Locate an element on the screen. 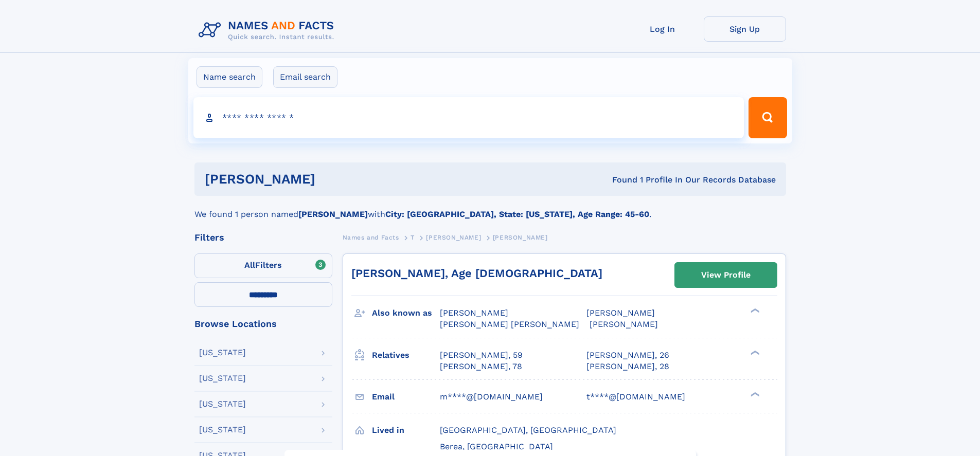  div: Browse Locations is located at coordinates (264, 324).